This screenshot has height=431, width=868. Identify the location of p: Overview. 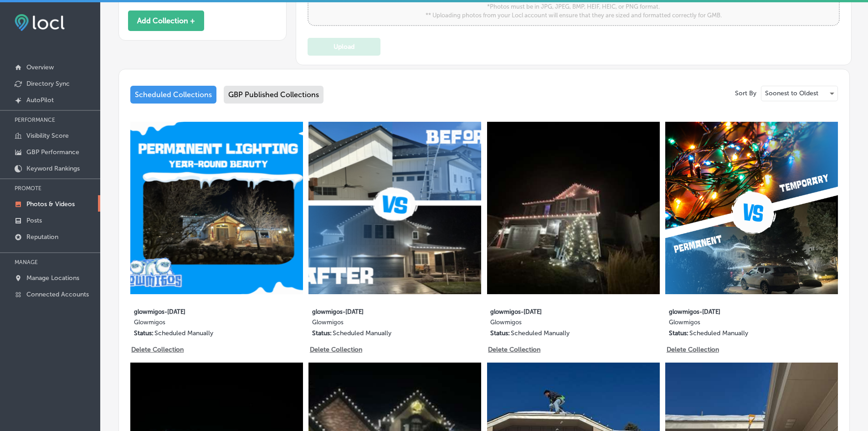
(40, 67).